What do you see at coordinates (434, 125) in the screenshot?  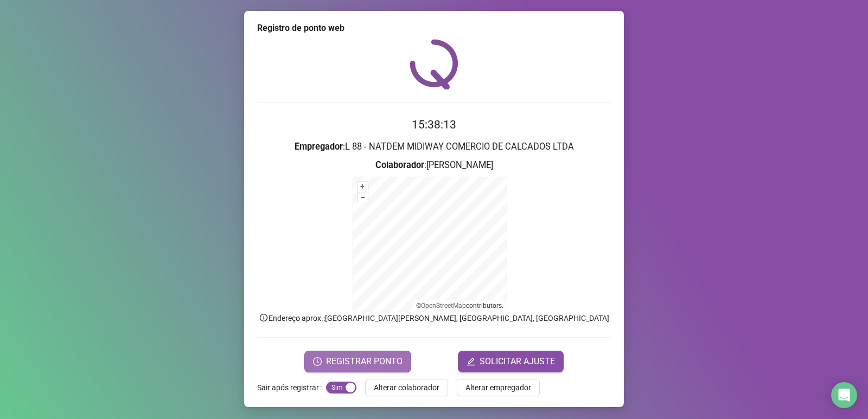 I see `time: 15:38:13` at bounding box center [434, 125].